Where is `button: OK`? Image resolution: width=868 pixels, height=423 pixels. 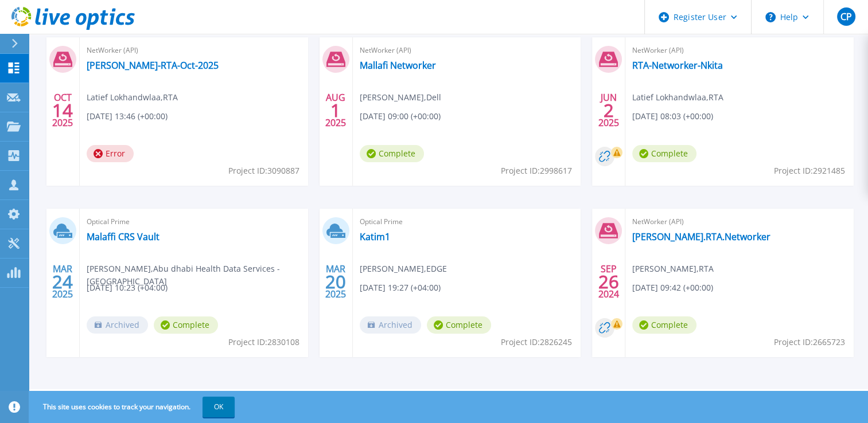 button: OK is located at coordinates (219, 407).